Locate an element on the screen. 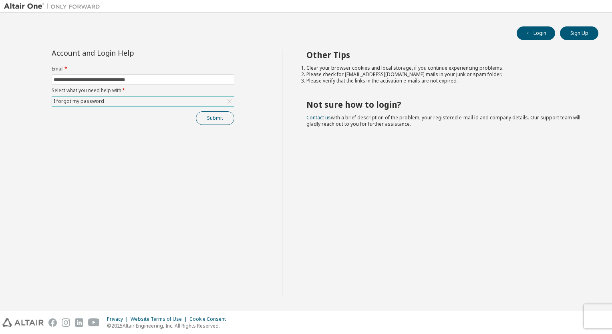  div: Website Terms of Use is located at coordinates (160, 319).